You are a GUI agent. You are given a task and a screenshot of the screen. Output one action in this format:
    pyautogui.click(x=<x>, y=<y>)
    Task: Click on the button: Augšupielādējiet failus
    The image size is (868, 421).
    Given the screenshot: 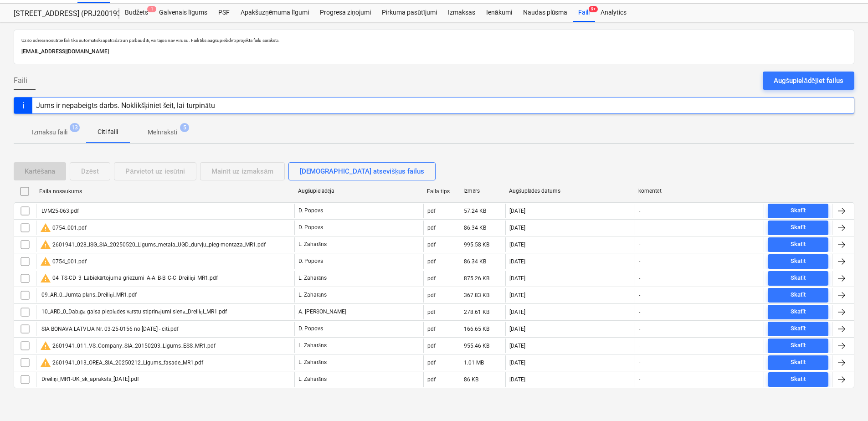 What is the action you would take?
    pyautogui.click(x=808, y=81)
    